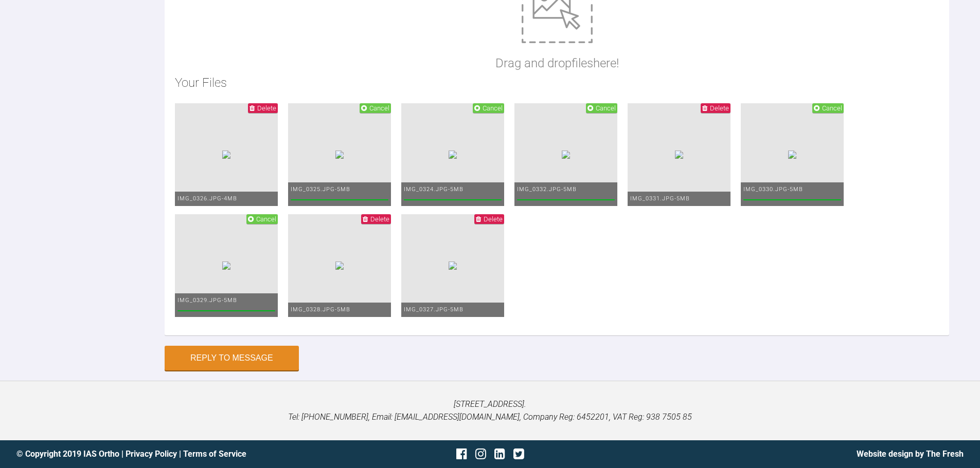 The height and width of the screenshot is (468, 980). What do you see at coordinates (207, 300) in the screenshot?
I see `span: IMG_0329.JPG - 5MB` at bounding box center [207, 300].